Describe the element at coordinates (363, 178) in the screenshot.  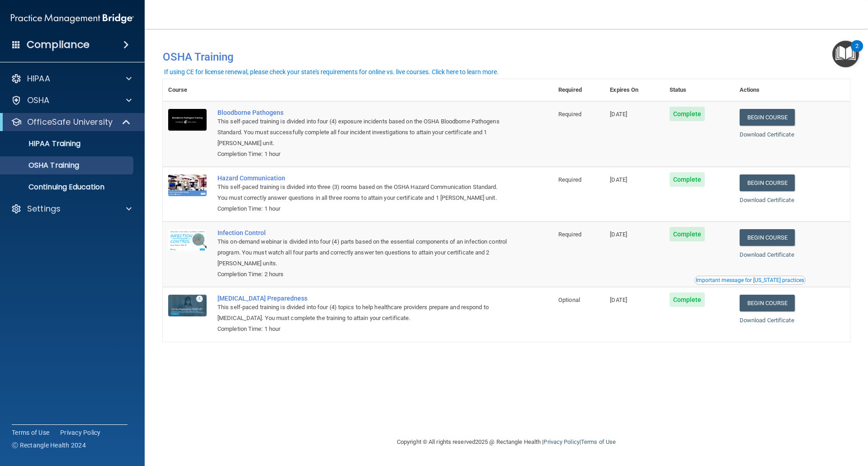
I see `a: Hazard Communication` at that location.